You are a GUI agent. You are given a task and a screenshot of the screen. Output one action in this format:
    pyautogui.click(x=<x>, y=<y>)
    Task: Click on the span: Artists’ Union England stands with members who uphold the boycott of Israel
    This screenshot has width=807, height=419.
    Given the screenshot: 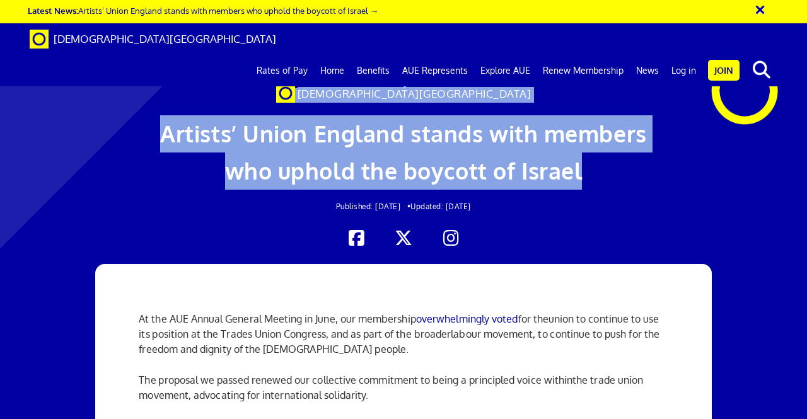 What is the action you would take?
    pyautogui.click(x=404, y=152)
    